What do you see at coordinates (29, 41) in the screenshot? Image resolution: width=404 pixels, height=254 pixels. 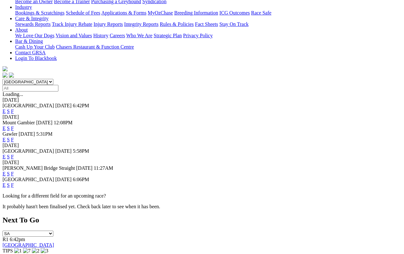 I see `a: Bar & Dining` at bounding box center [29, 41].